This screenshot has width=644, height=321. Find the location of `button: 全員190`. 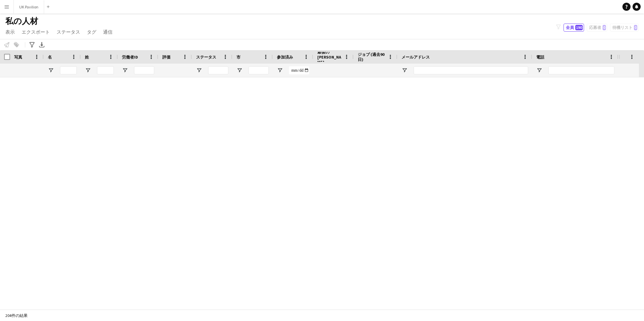

button: 全員190 is located at coordinates (573, 28).